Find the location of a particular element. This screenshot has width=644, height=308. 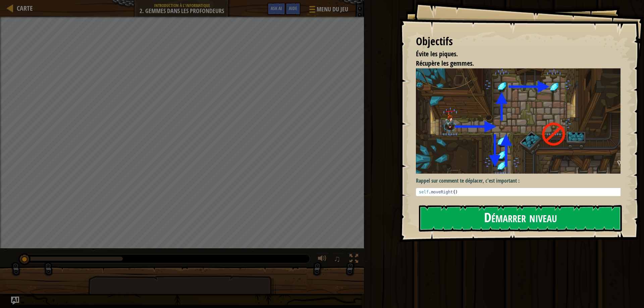

button: Démarrer niveau is located at coordinates (520, 218).